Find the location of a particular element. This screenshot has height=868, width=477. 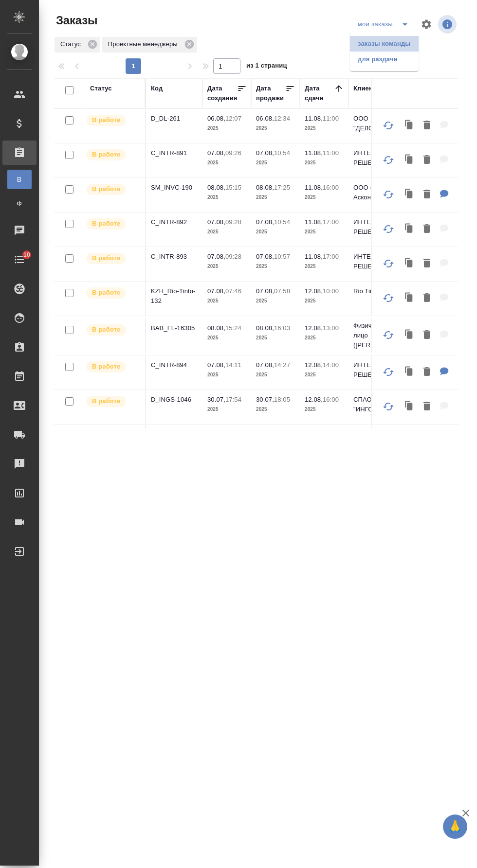

div: split button is located at coordinates (385, 24).